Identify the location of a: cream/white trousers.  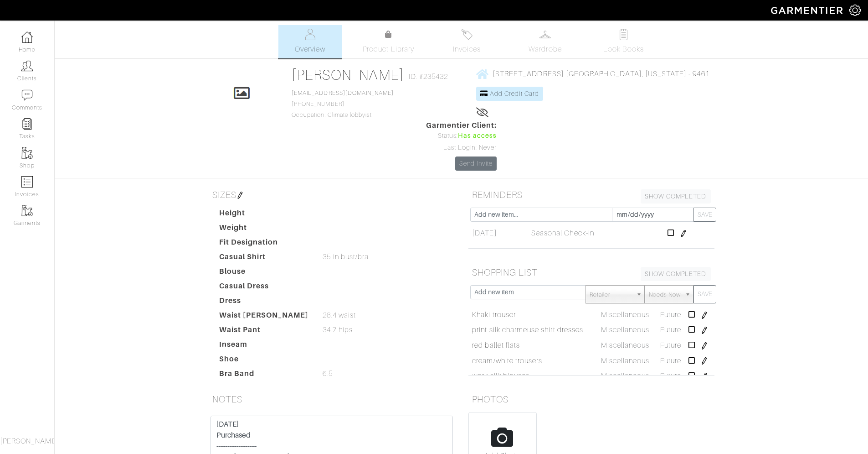
(507, 361).